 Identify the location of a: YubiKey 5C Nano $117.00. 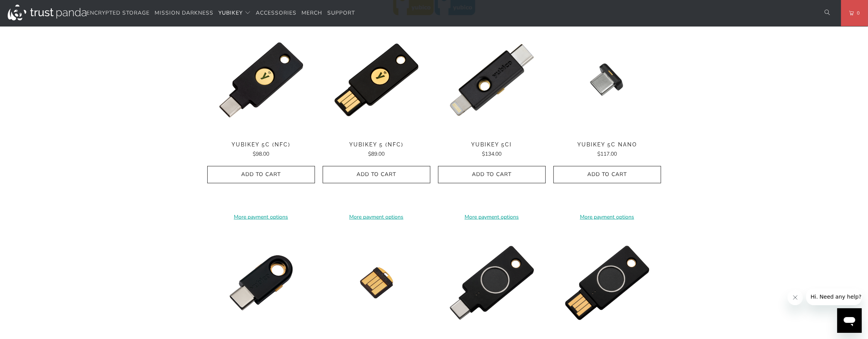
(607, 150).